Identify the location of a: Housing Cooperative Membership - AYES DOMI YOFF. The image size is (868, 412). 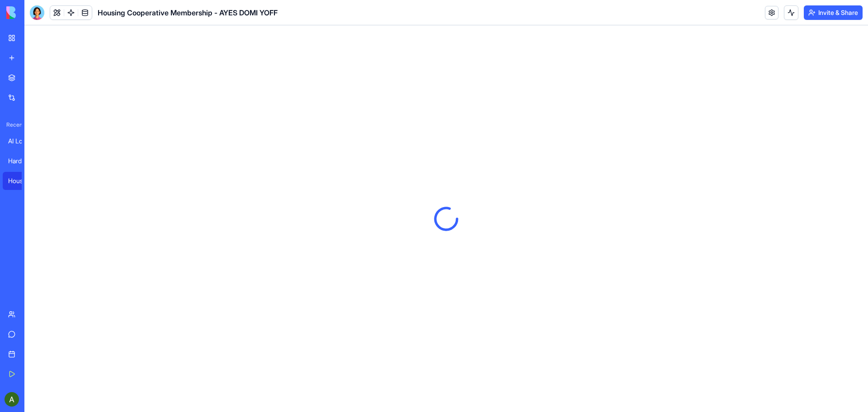
(21, 181).